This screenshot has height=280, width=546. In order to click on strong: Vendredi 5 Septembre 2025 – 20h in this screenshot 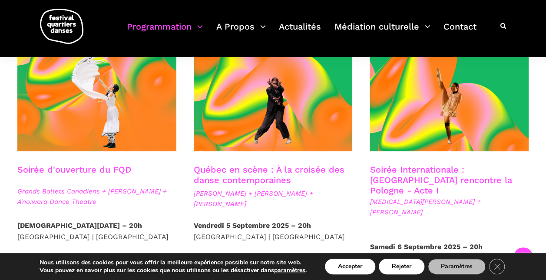, I will do `click(253, 225)`.